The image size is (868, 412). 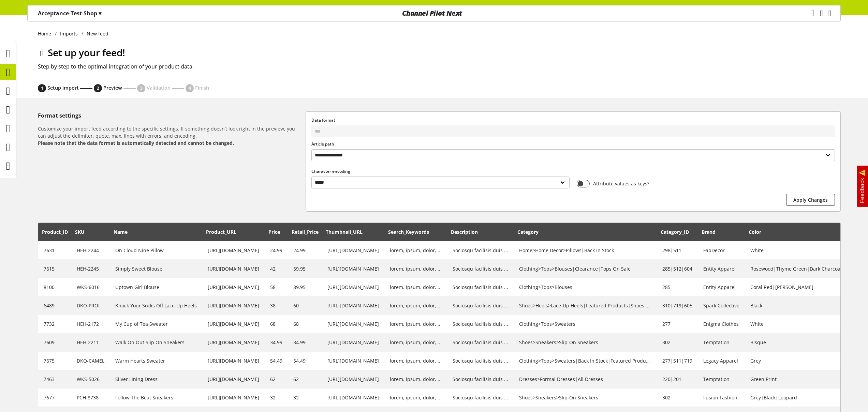 What do you see at coordinates (156, 379) in the screenshot?
I see `div: Silver Lining Dress` at bounding box center [156, 379].